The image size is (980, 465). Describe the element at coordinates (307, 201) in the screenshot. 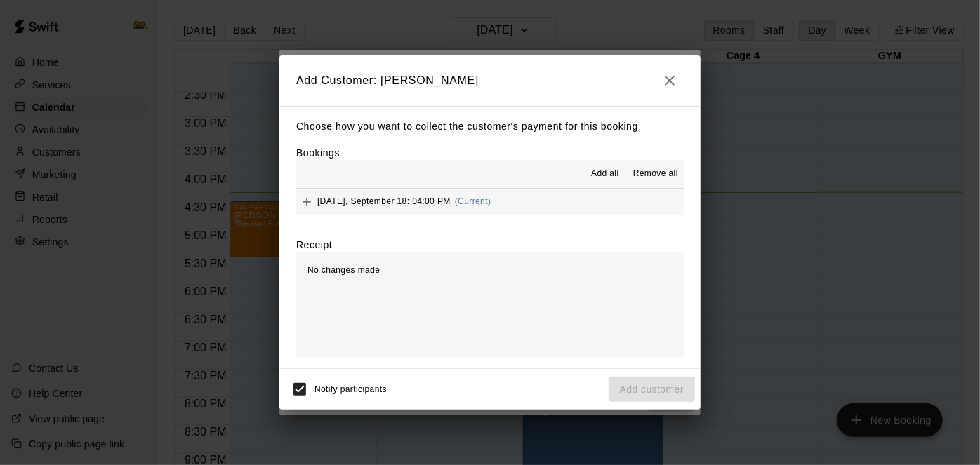

I see `span: Add` at that location.